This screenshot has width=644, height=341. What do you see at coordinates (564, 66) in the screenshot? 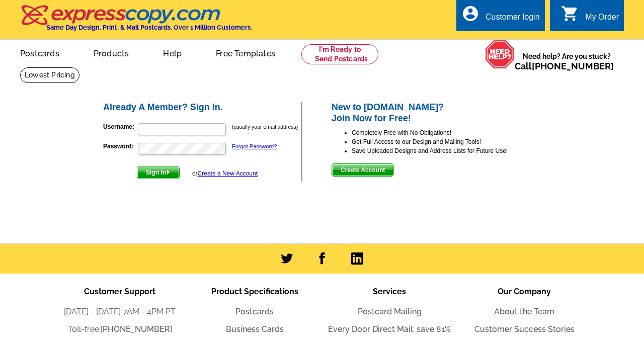
I see `span: Call` at bounding box center [564, 66].